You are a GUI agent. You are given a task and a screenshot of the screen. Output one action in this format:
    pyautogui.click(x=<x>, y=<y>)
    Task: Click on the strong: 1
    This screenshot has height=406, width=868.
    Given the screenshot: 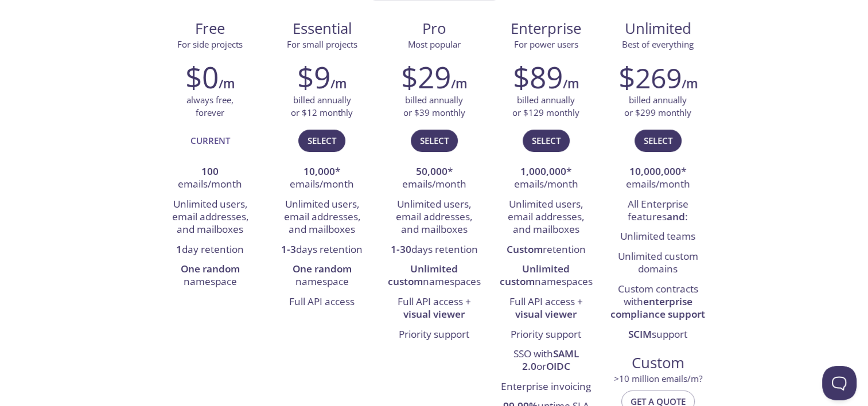 What is the action you would take?
    pyautogui.click(x=179, y=249)
    